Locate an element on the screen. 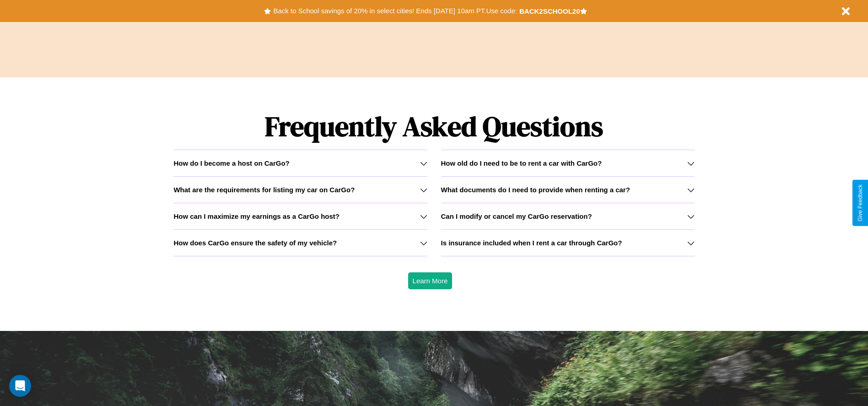 The image size is (868, 406). div: Open Intercom Messenger is located at coordinates (20, 386).